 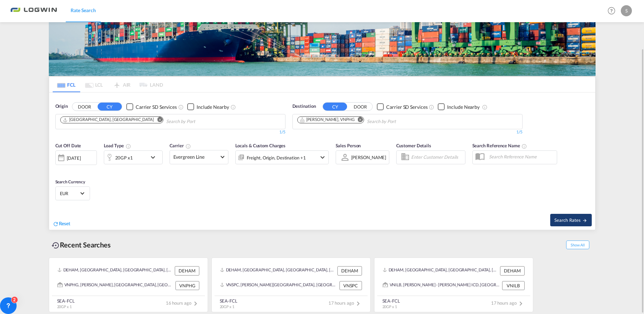 I want to click on md-icon: icon-backup-restore, so click(x=56, y=245).